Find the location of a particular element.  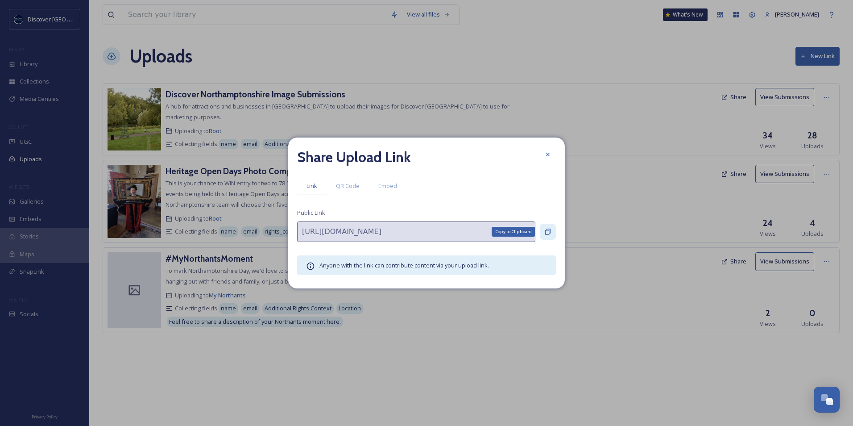

span: Embed is located at coordinates (388, 186).